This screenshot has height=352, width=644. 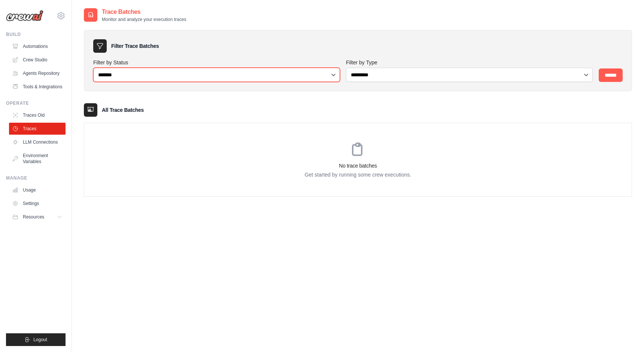 What do you see at coordinates (33, 217) in the screenshot?
I see `span: Resources` at bounding box center [33, 217].